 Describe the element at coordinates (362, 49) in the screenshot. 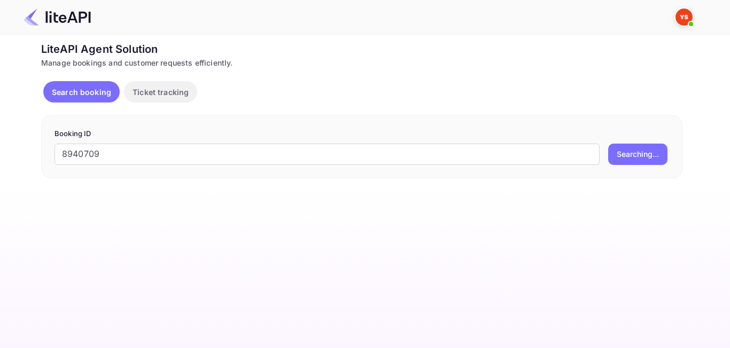

I see `div: LiteAPI Agent Solution` at that location.